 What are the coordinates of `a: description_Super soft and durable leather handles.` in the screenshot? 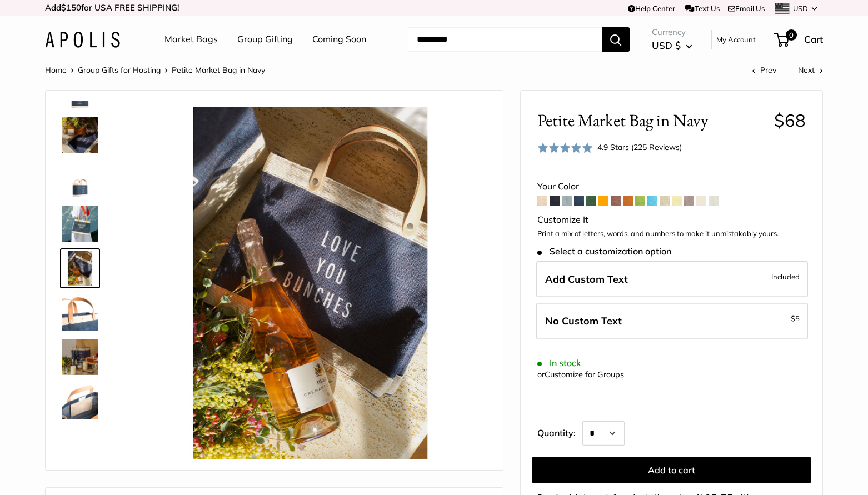 It's located at (80, 313).